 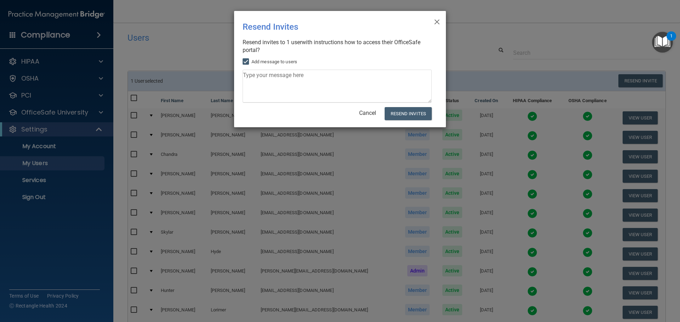 I want to click on a: Cancel, so click(x=367, y=113).